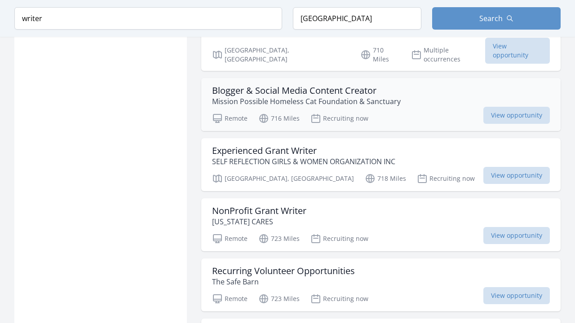 The width and height of the screenshot is (575, 323). I want to click on p: 716 Miles, so click(279, 119).